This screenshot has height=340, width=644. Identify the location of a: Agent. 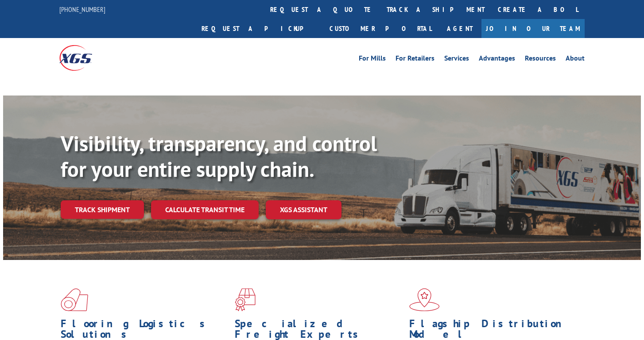
(460, 29).